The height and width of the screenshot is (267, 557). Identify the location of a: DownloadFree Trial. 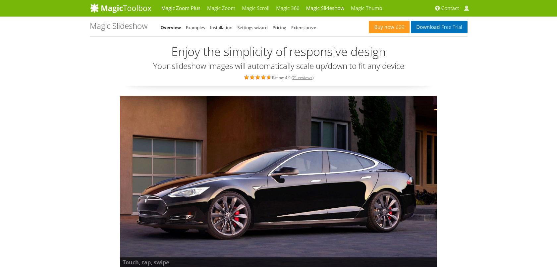
(439, 27).